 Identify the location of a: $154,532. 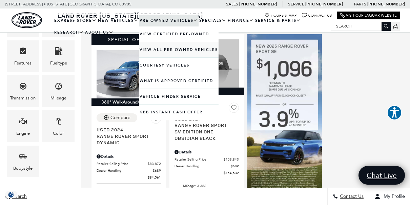
(207, 173).